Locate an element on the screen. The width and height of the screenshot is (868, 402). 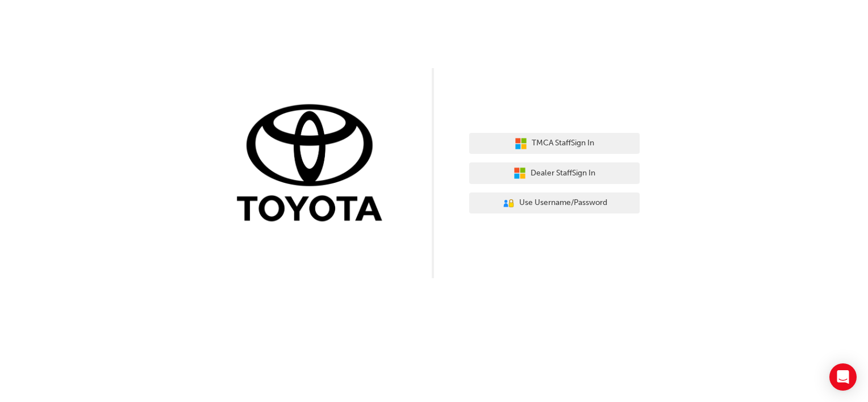
img: Trak is located at coordinates (314, 164).